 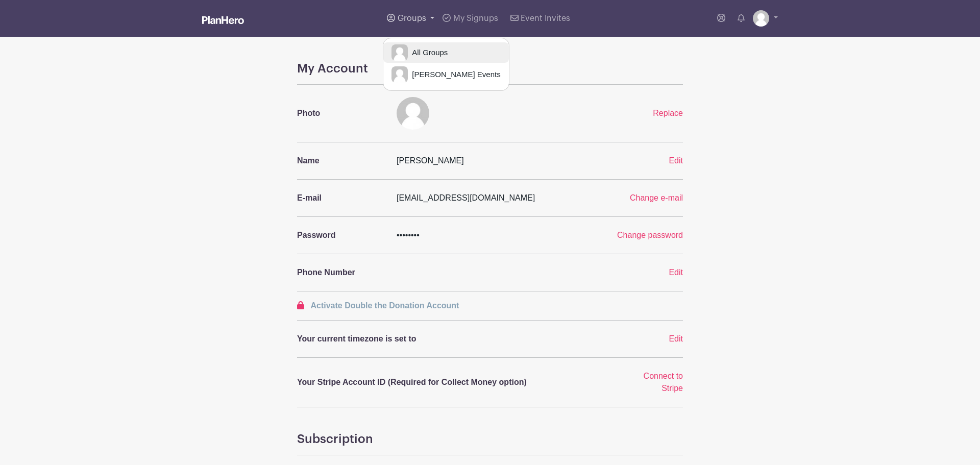 I want to click on span: Event Invites, so click(x=545, y=19).